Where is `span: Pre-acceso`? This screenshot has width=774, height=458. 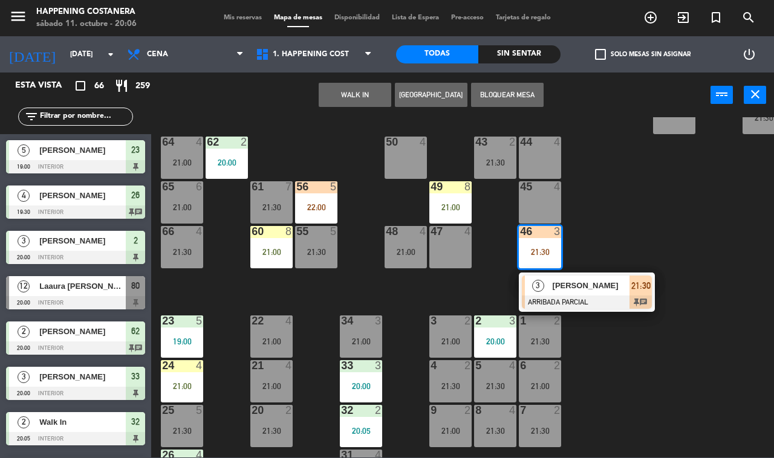
span: Pre-acceso is located at coordinates (467, 18).